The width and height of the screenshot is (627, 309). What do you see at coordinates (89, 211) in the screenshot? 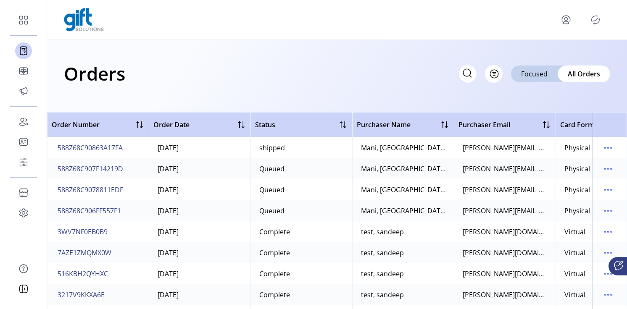
I see `button: 588Z68C906FF557F1` at bounding box center [89, 211].